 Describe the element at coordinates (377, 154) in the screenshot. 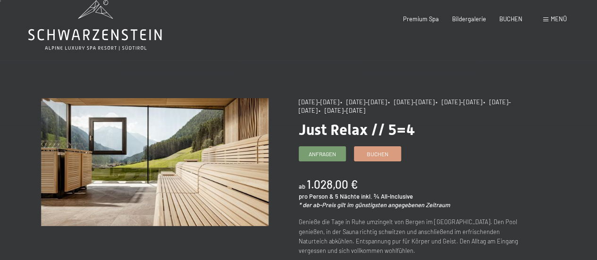

I see `a: Buchen` at that location.